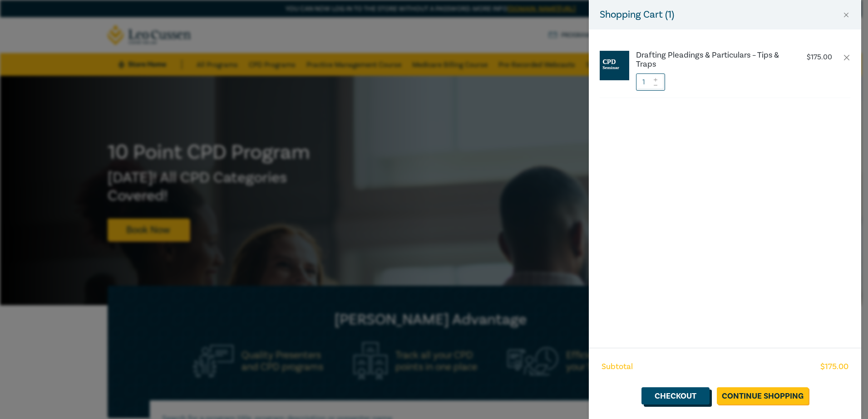 The width and height of the screenshot is (868, 419). Describe the element at coordinates (650, 82) in the screenshot. I see `input: 1` at that location.